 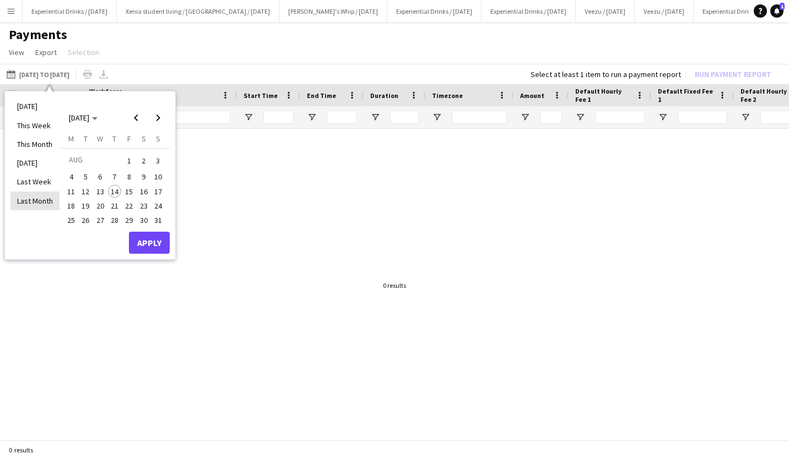 I want to click on button: 06-08-2025, so click(x=100, y=177).